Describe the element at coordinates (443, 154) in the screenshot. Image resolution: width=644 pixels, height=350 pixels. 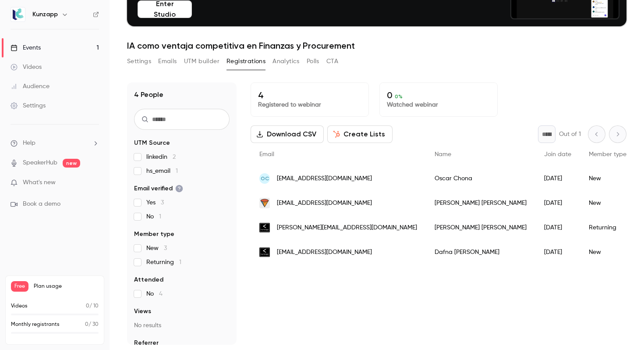
I see `span: Name` at that location.